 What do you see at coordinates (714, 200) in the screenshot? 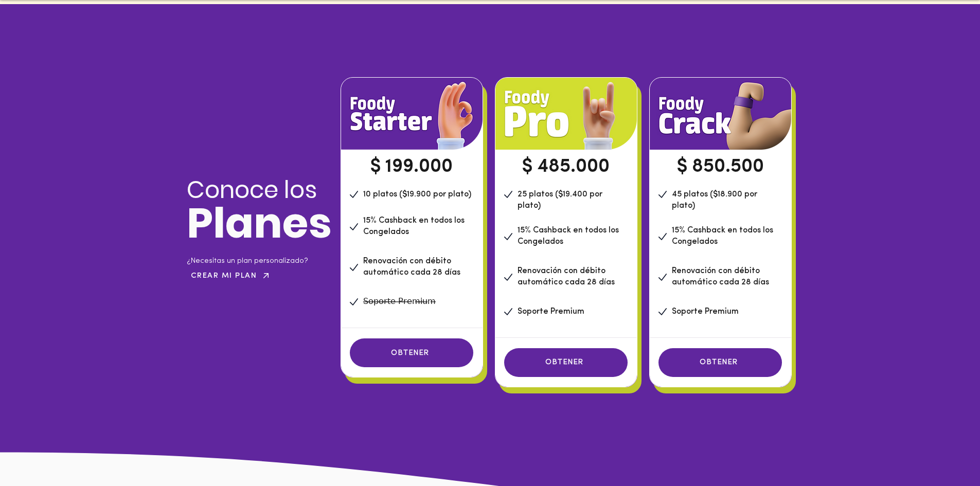
I see `span: 45 platos ($18.900 por plato)` at bounding box center [714, 200].